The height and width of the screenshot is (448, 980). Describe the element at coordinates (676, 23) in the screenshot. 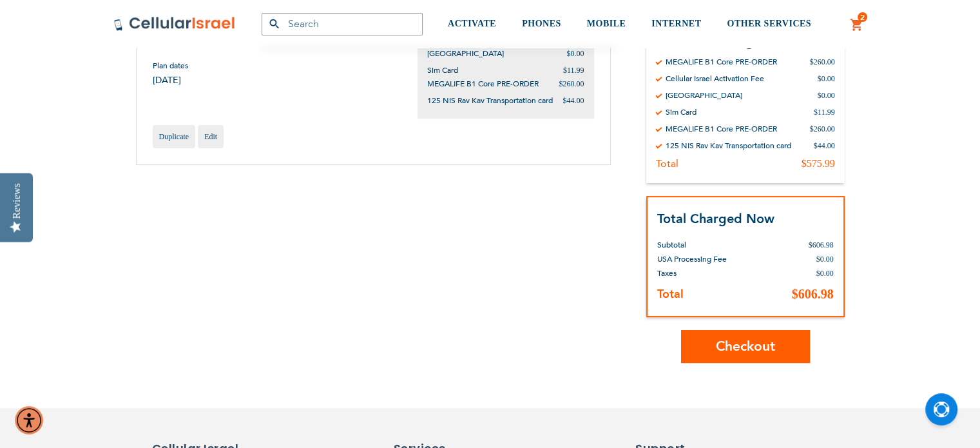

I see `span: INTERNET` at that location.